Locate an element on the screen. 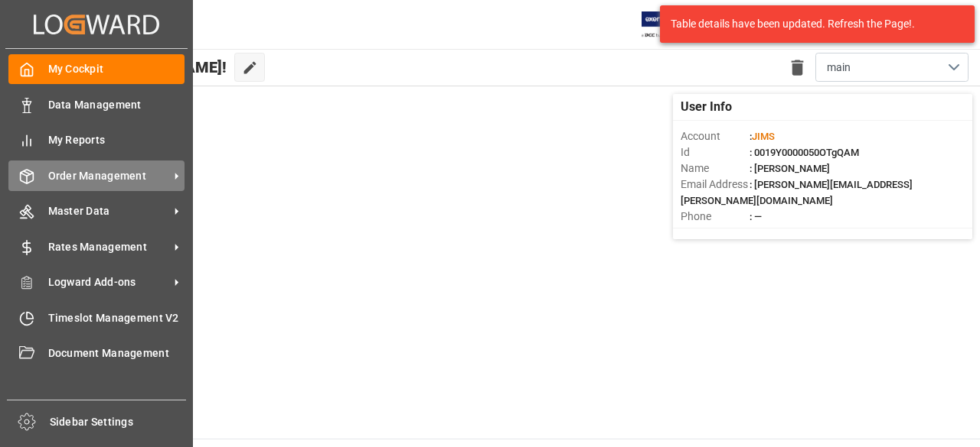  span: : Shipper is located at coordinates (768, 232).